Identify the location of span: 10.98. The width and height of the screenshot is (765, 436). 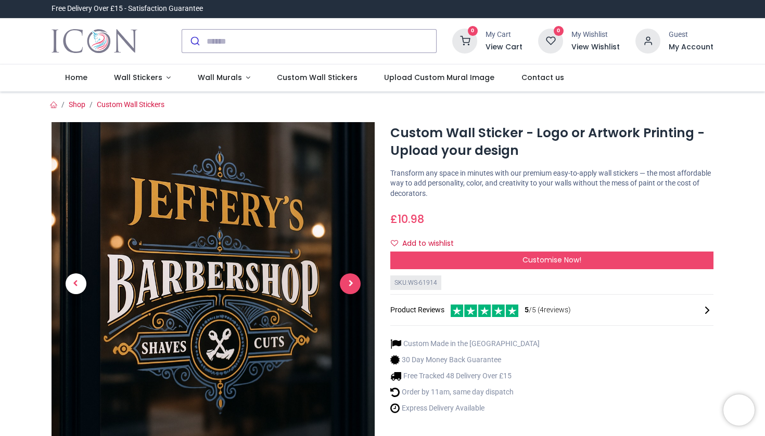
(410, 219).